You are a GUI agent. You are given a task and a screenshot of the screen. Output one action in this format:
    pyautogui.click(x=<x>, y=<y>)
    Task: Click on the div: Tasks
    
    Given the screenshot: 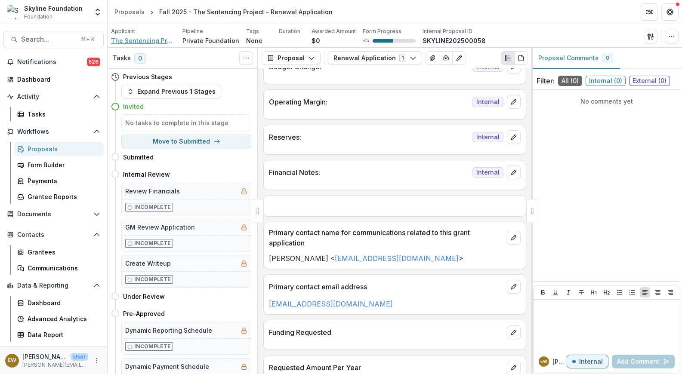 What is the action you would take?
    pyautogui.click(x=62, y=114)
    